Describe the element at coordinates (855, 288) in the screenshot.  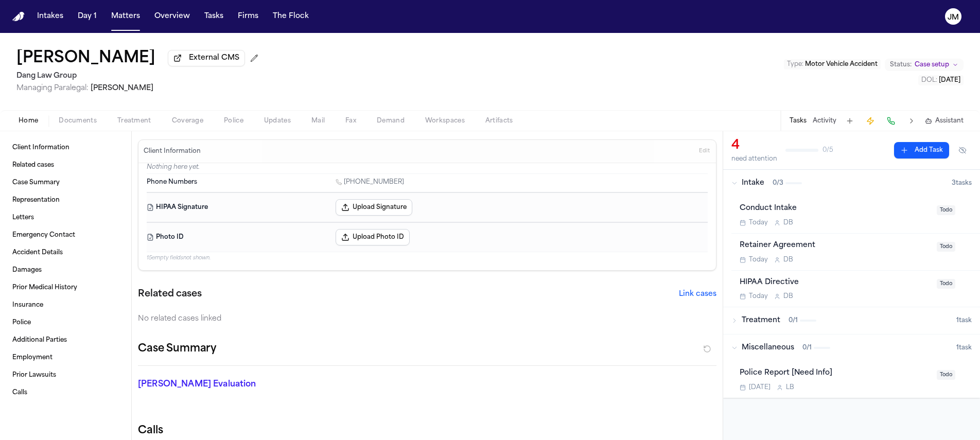
I see `div: Open task: HIPAA Directive` at that location.